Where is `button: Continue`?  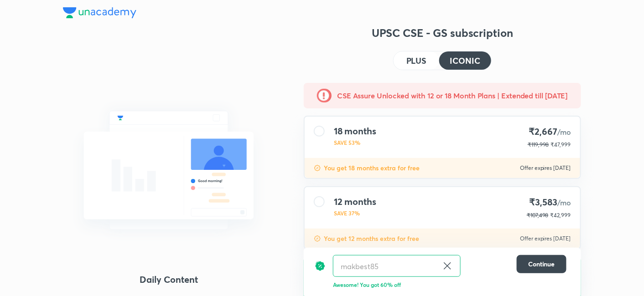
button: Continue is located at coordinates (541, 264).